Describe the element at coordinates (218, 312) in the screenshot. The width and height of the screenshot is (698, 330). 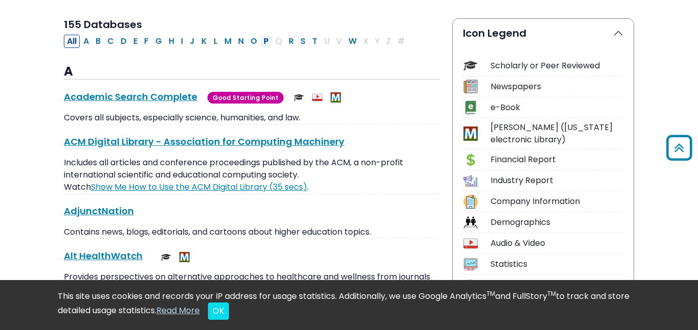
I see `button: Close` at that location.